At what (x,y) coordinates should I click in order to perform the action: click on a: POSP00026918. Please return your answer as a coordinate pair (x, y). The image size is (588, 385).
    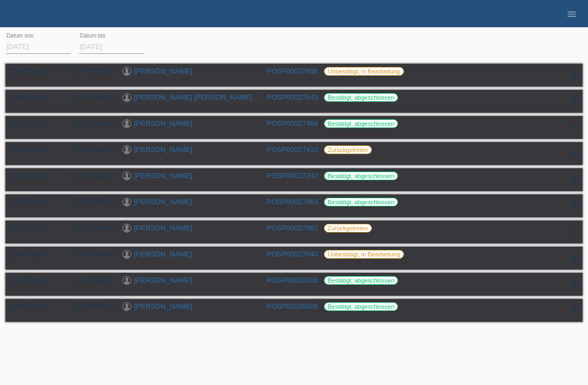
    Looking at the image, I should click on (292, 280).